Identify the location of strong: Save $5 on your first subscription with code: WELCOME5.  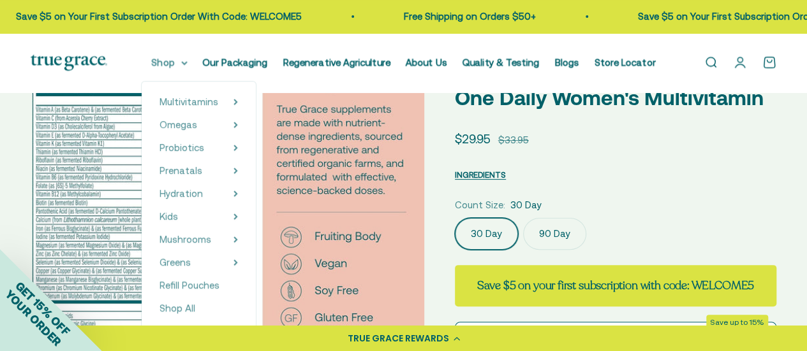
(615, 286).